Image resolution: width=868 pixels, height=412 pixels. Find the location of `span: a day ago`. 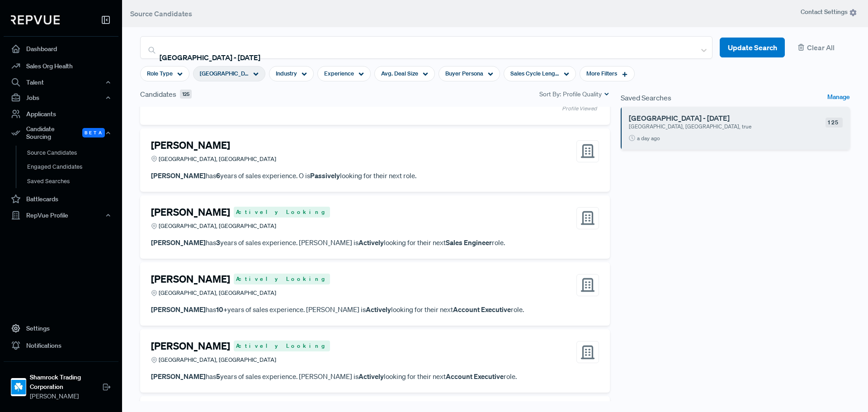

span: a day ago is located at coordinates (648, 139).